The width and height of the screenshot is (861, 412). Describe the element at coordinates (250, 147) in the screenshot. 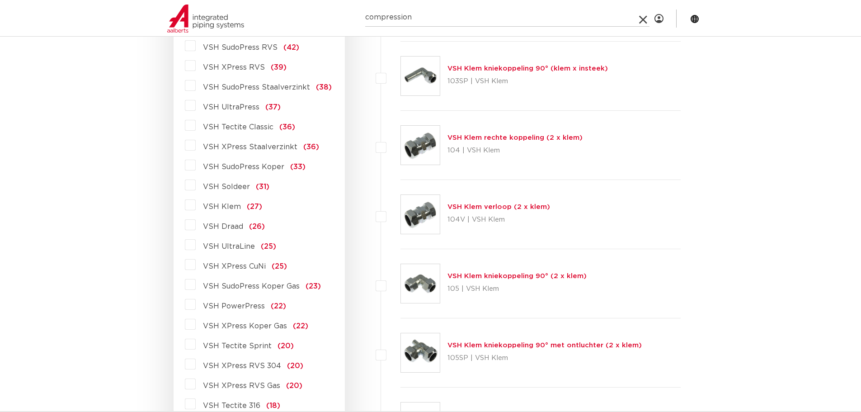

I see `span: VSH XPress Staalverzinkt` at that location.